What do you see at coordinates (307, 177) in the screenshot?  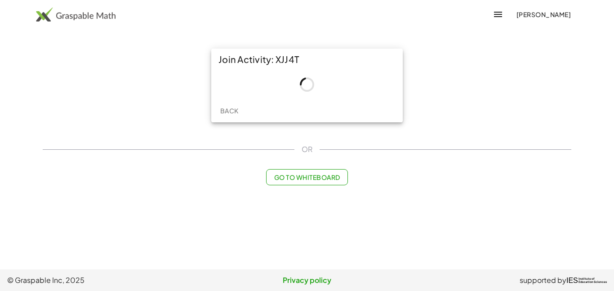 I see `button: Go to Whiteboard` at bounding box center [307, 177].